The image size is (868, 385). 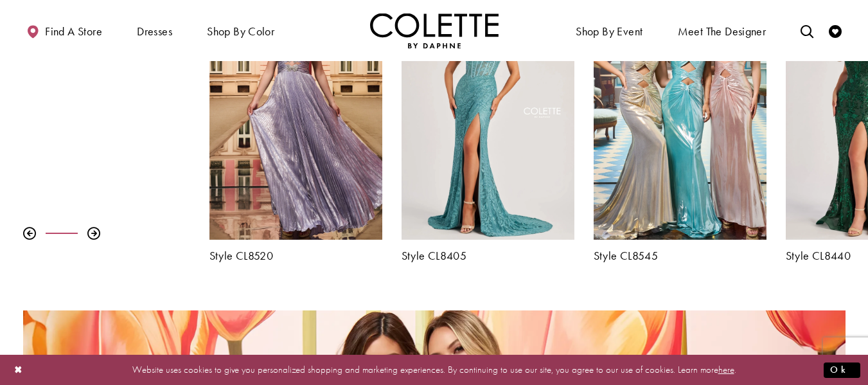 What do you see at coordinates (726, 369) in the screenshot?
I see `a: here` at bounding box center [726, 369].